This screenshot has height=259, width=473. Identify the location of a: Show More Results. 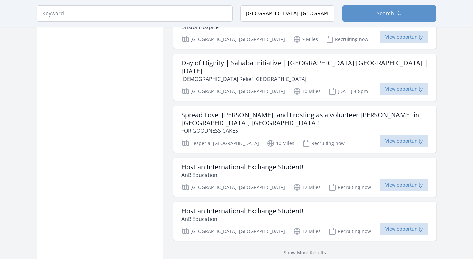
(305, 252).